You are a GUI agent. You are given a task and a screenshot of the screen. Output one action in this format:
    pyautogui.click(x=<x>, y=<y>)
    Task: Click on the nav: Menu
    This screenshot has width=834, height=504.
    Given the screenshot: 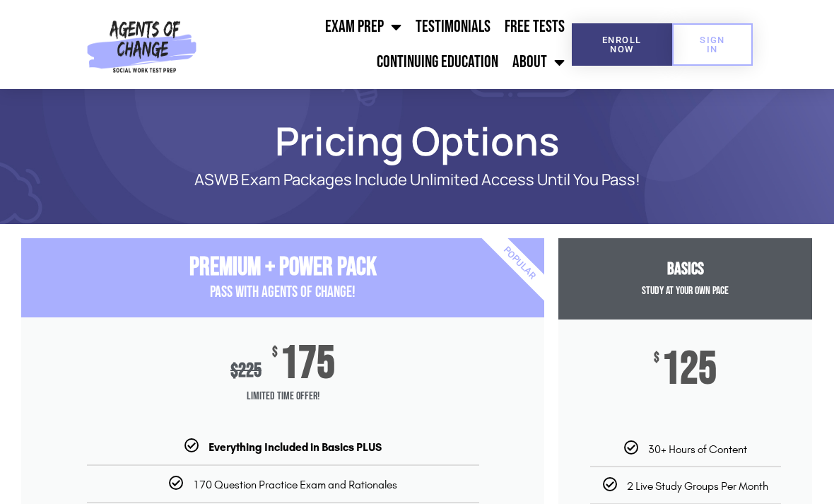 What is the action you would take?
    pyautogui.click(x=386, y=45)
    